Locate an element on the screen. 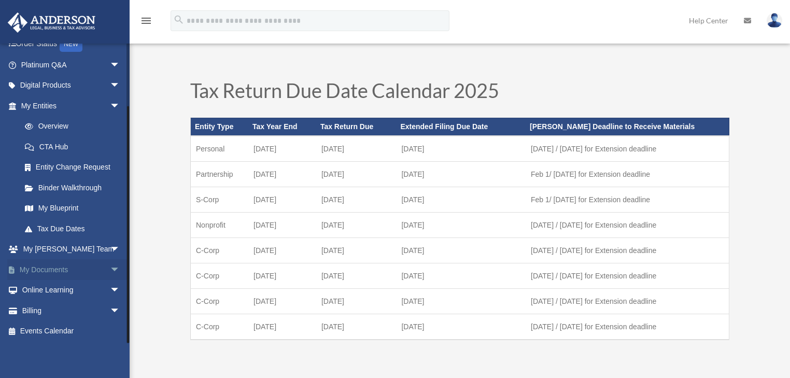  a: CTA Hub is located at coordinates (75, 147).